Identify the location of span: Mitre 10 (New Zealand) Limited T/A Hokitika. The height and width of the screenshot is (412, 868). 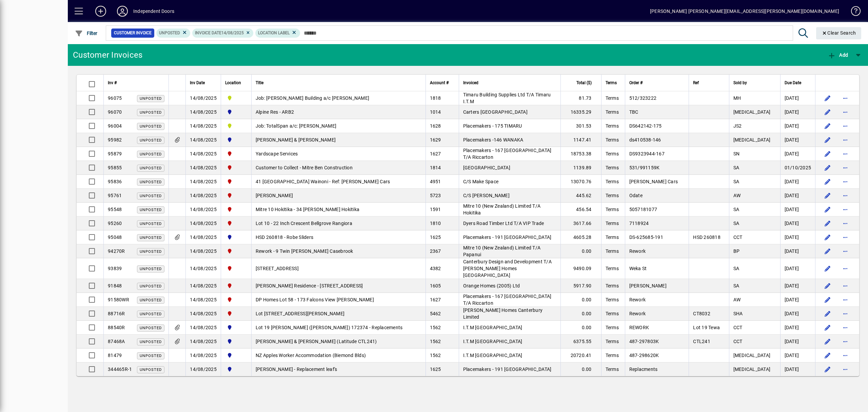
(502, 209).